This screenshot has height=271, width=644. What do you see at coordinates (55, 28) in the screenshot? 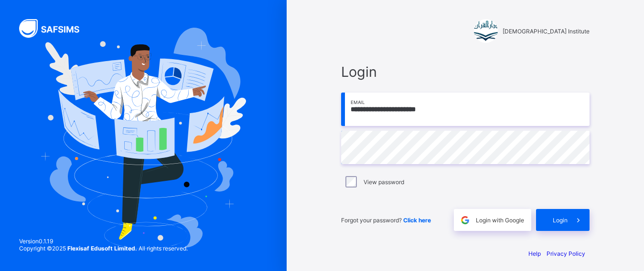
I see `img: SAFSIMS Logo` at bounding box center [55, 28].